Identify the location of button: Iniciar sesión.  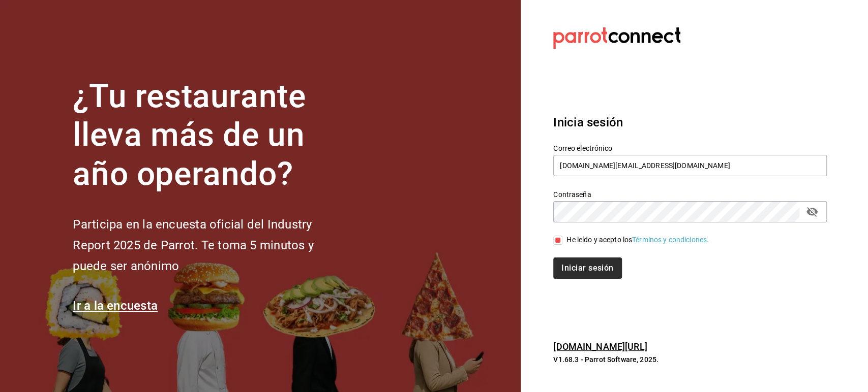
(587, 268).